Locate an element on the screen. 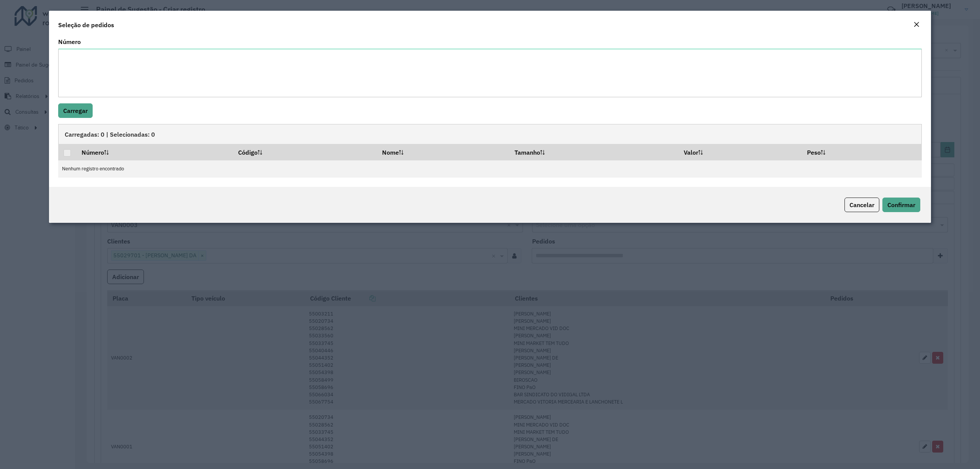 Image resolution: width=980 pixels, height=469 pixels. th: Código is located at coordinates (305, 152).